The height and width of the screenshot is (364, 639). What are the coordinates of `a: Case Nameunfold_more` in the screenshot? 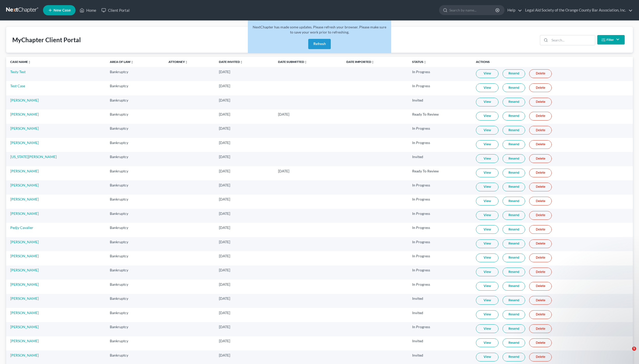 It's located at (20, 62).